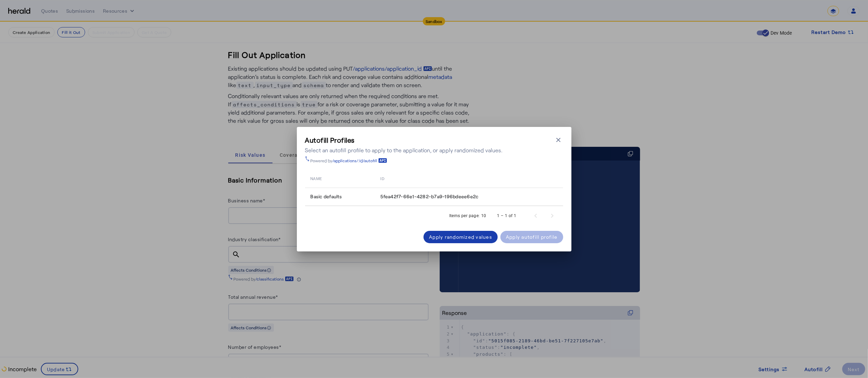 The image size is (868, 378). What do you see at coordinates (434, 187) in the screenshot?
I see `table: Table view of all quotes submitted by your platform` at bounding box center [434, 187].